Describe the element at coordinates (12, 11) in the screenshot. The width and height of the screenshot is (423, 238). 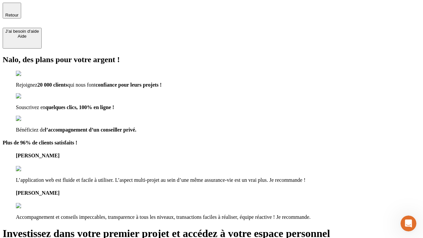
I see `button: Retour` at that location.